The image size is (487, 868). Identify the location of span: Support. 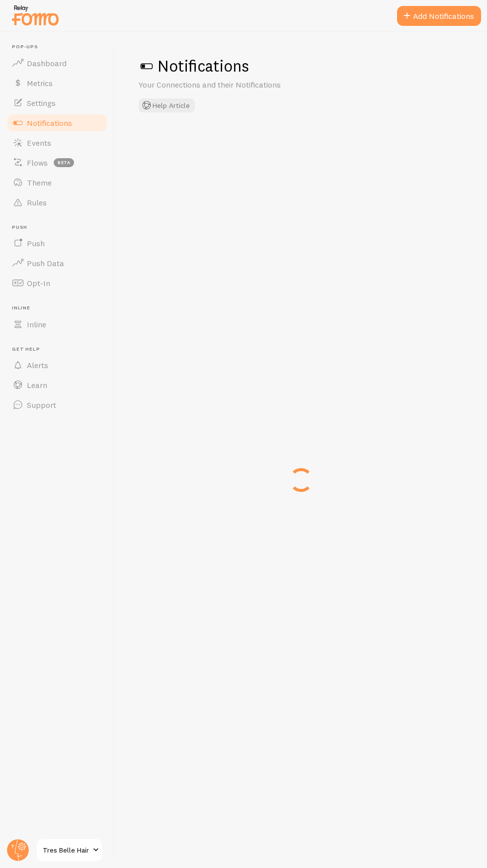
(41, 405).